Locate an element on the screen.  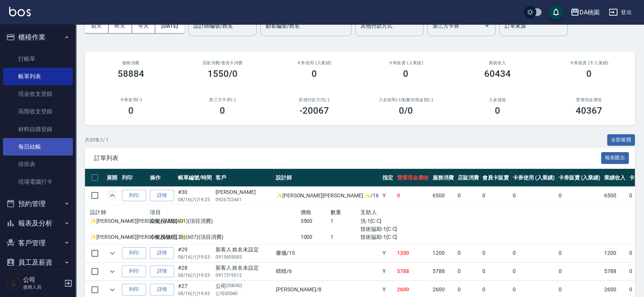
th: 卡券使用 (入業績) is located at coordinates (534, 178).